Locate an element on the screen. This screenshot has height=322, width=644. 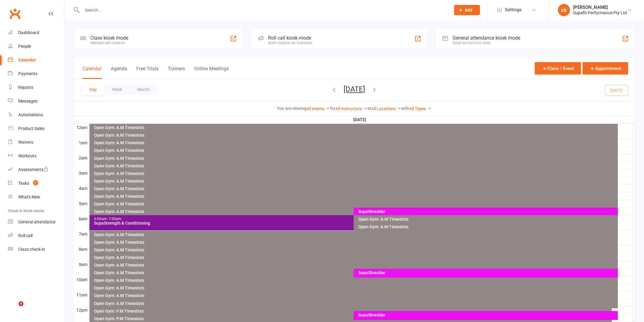
span: 1 is located at coordinates (35, 183).